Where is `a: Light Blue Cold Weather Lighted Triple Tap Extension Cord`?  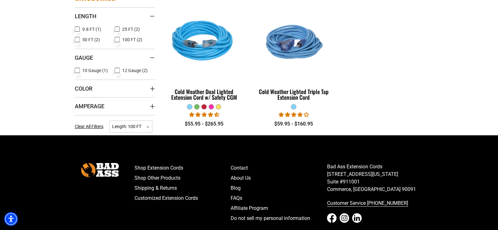 a: Light Blue Cold Weather Lighted Triple Tap Extension Cord is located at coordinates (293, 53).